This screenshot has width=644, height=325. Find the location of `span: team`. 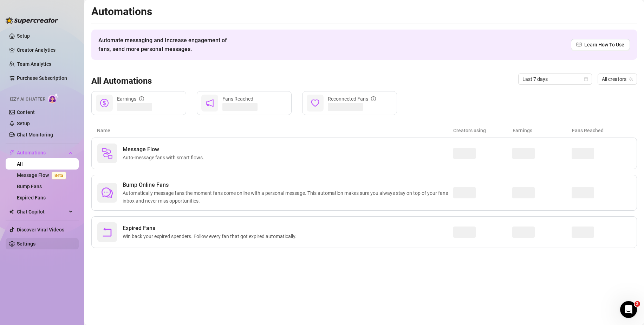

span: team is located at coordinates (631, 79).